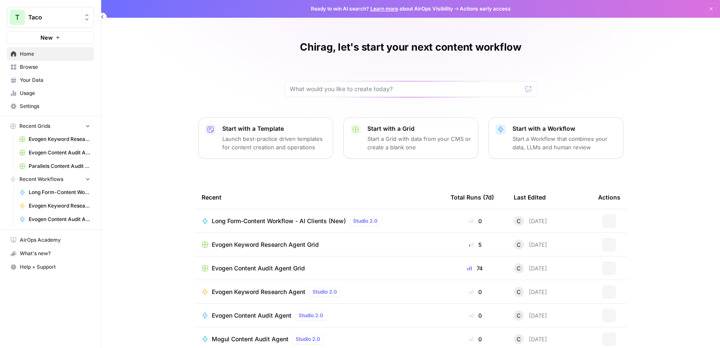 The width and height of the screenshot is (720, 348). Describe the element at coordinates (50, 67) in the screenshot. I see `a: Browse` at that location.